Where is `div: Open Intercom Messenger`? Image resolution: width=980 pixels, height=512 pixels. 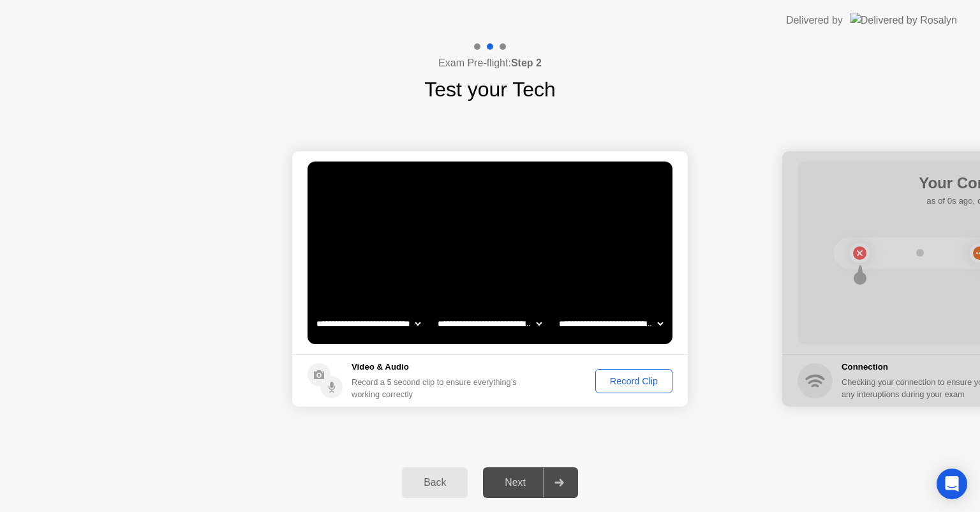 div: Open Intercom Messenger is located at coordinates (952, 484).